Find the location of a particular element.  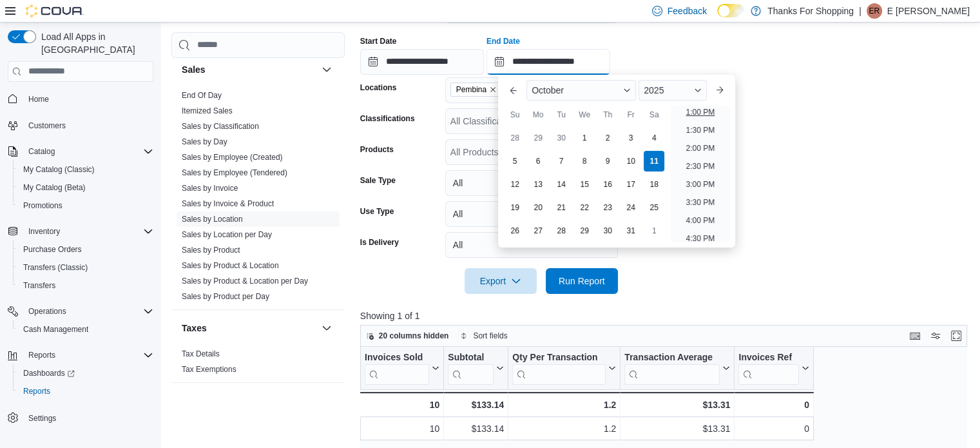

span: Pembina is located at coordinates (471, 89).